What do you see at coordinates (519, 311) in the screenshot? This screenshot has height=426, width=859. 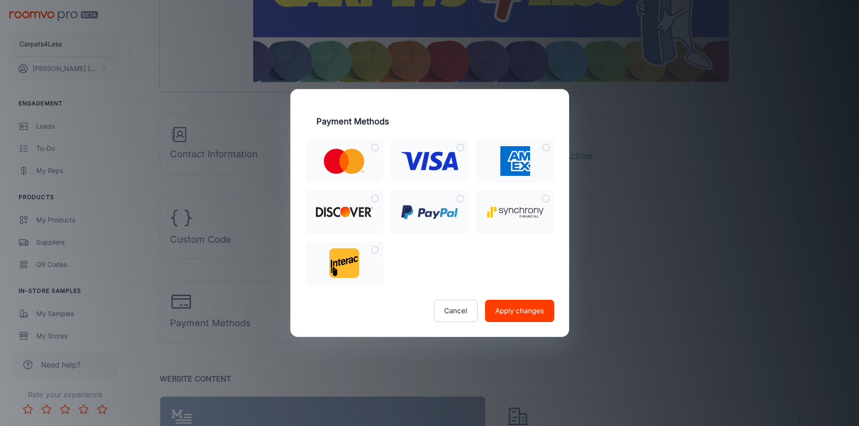 I see `button: Apply changes` at bounding box center [519, 311].